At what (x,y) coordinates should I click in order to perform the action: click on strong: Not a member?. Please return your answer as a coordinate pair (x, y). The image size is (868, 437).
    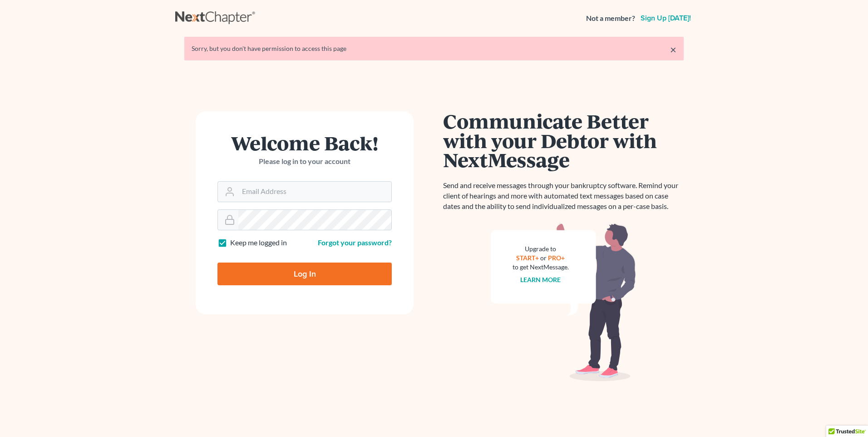
    Looking at the image, I should click on (610, 18).